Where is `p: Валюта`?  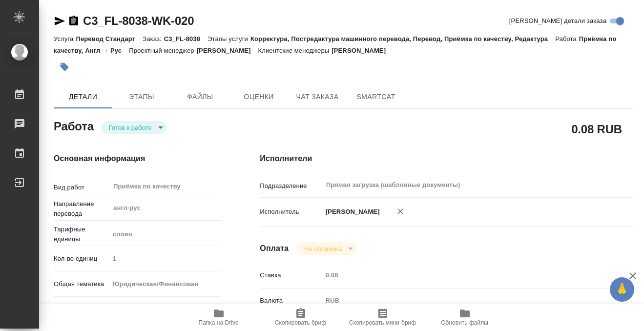 p: Валюта is located at coordinates (291, 301).